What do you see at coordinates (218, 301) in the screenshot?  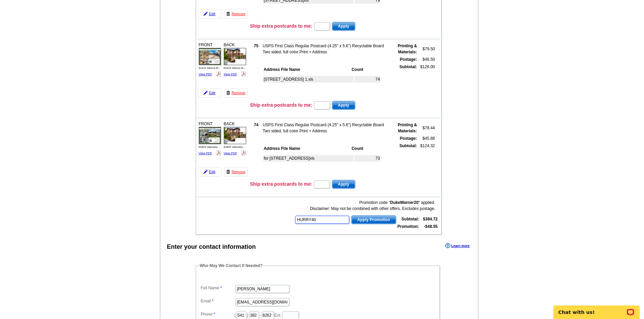 I see `label: Email` at bounding box center [218, 301].